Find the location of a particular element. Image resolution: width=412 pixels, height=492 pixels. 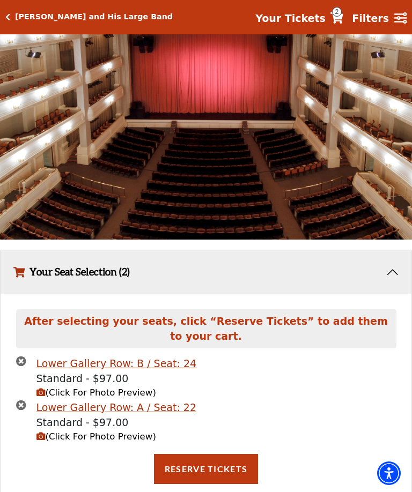

div: Lower Gallery Row: B / Seat: 24 is located at coordinates (116, 364).